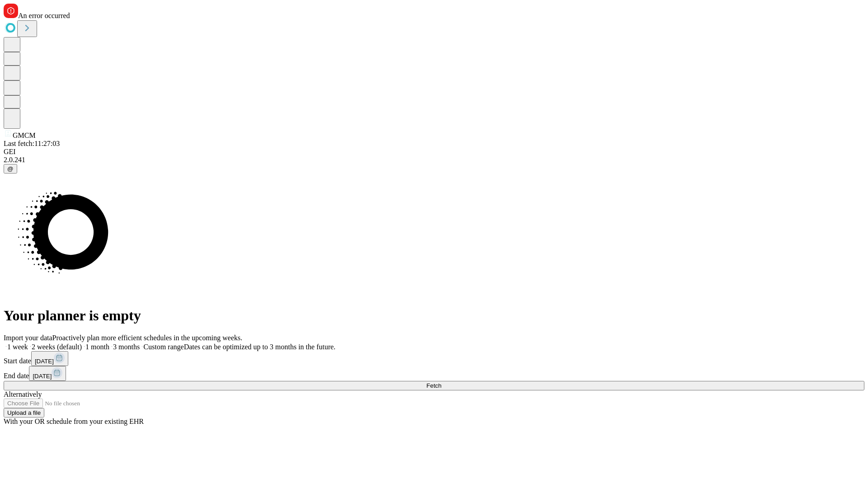 The width and height of the screenshot is (868, 488). What do you see at coordinates (18, 346) in the screenshot?
I see `span: 1 week` at bounding box center [18, 346].